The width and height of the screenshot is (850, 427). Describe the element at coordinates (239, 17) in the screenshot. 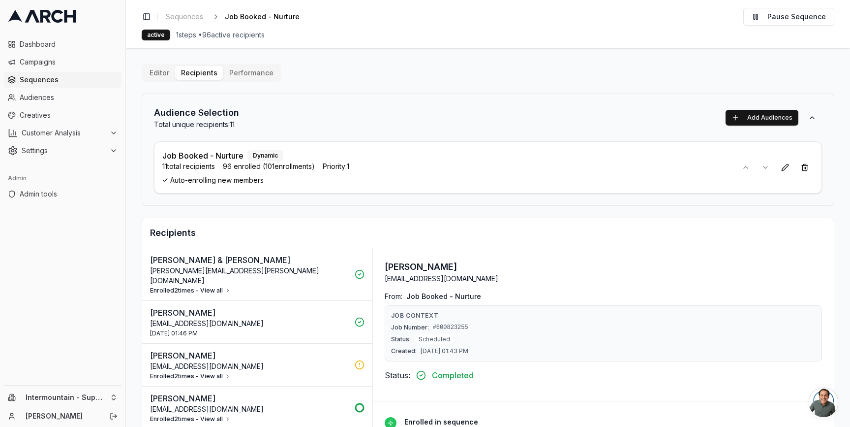

I see `nav: breadcrumb` at that location.